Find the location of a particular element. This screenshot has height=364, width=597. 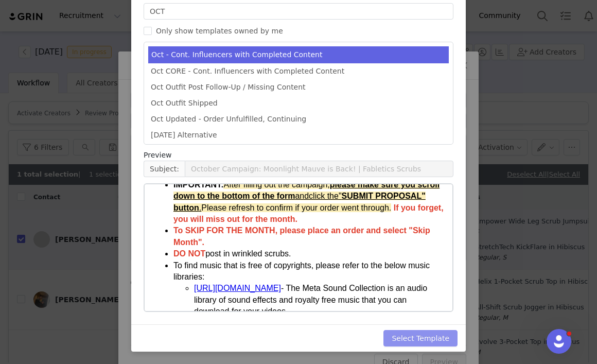

li: To find music that is free of copyrights, please refer to the below music libraries: is located at coordinates (164, 110).